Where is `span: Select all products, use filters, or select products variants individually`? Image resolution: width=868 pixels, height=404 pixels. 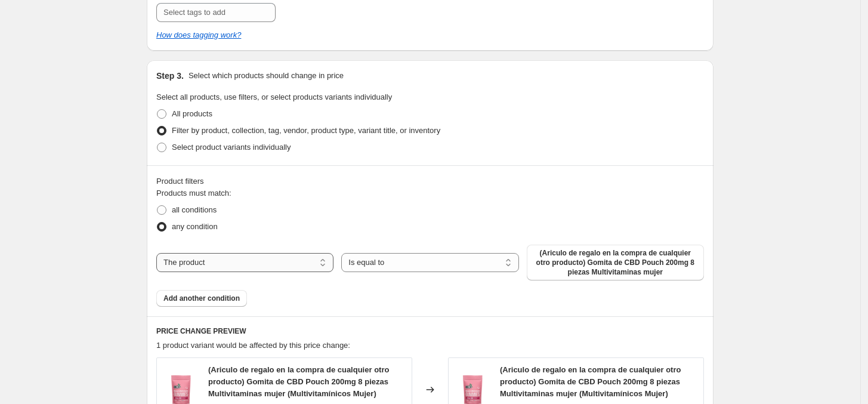
span: Select all products, use filters, or select products variants individually is located at coordinates (274, 97).